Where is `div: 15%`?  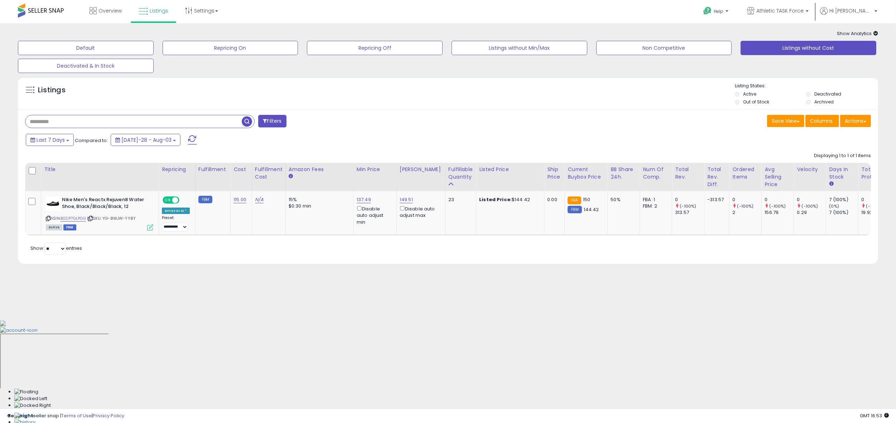 div: 15% is located at coordinates (318, 200).